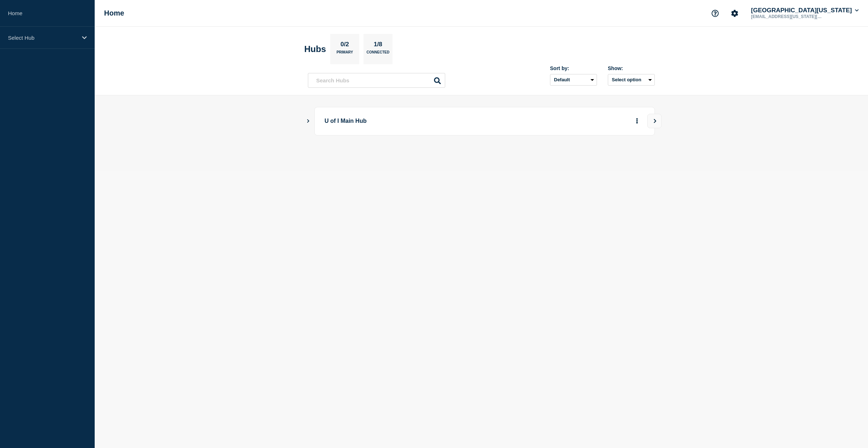 Image resolution: width=868 pixels, height=448 pixels. I want to click on p: Select Hub, so click(43, 37).